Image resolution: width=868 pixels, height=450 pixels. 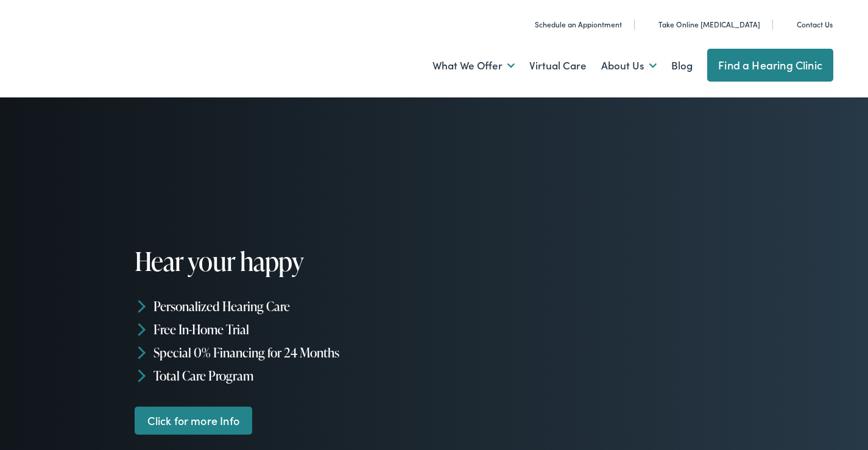 What do you see at coordinates (770, 66) in the screenshot?
I see `a: Find a Hearing Clinic` at bounding box center [770, 66].